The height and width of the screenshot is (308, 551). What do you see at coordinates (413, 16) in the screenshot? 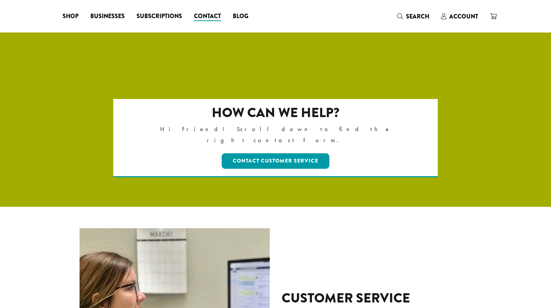
I see `a: Search` at bounding box center [413, 16].